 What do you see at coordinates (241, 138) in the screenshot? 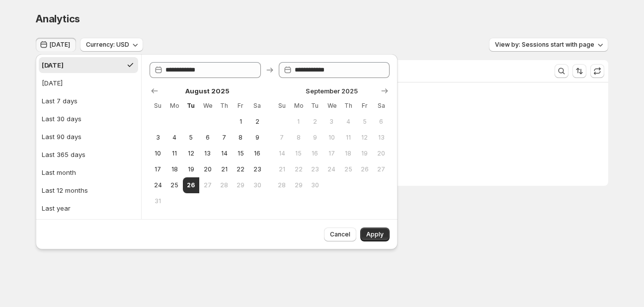
I see `button: Friday August 8 2025` at bounding box center [241, 138].